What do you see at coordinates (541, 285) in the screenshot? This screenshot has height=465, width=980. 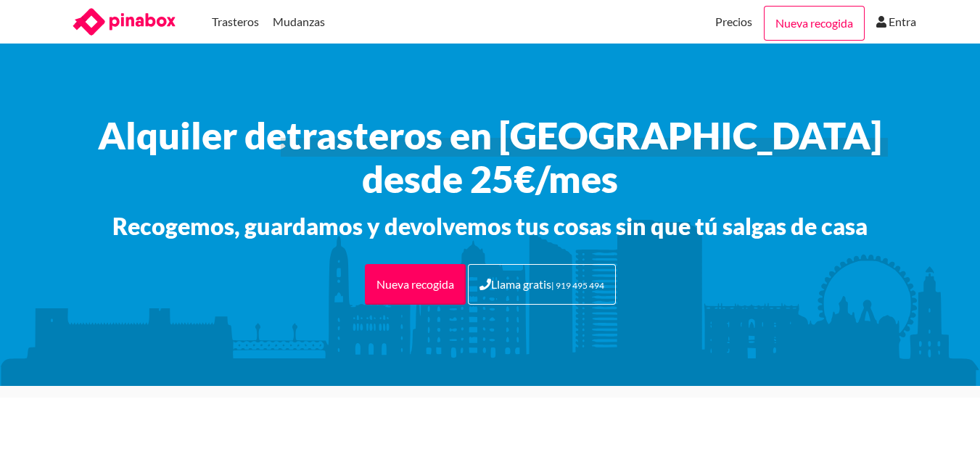 I see `a: Llama gratis| 919 495 494` at bounding box center [541, 285].